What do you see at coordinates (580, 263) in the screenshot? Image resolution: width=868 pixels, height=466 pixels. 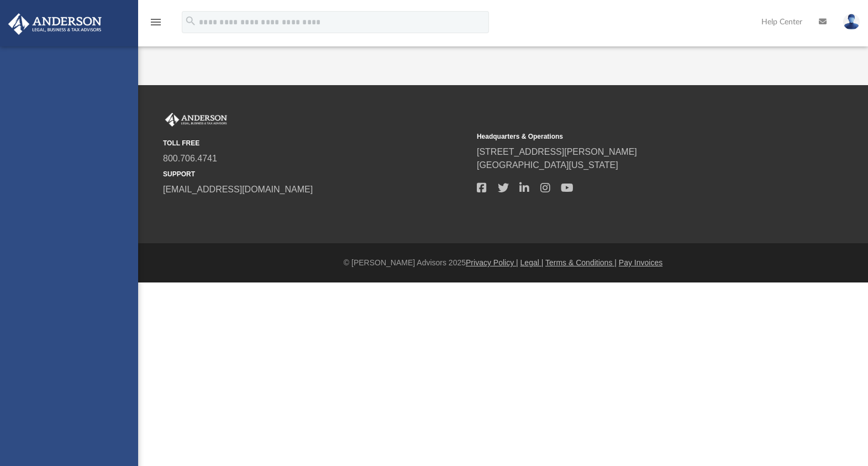 I see `a: Terms & Conditions |` at bounding box center [580, 263].